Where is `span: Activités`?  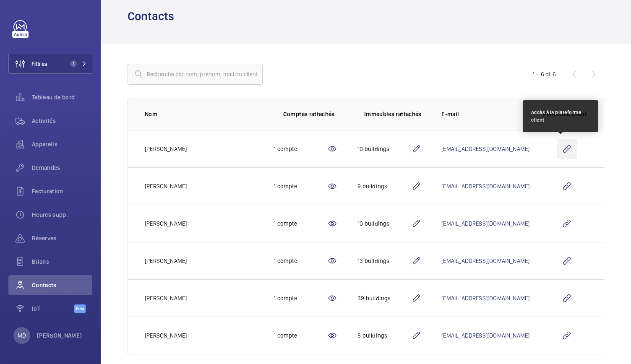 span: Activités is located at coordinates (62, 120).